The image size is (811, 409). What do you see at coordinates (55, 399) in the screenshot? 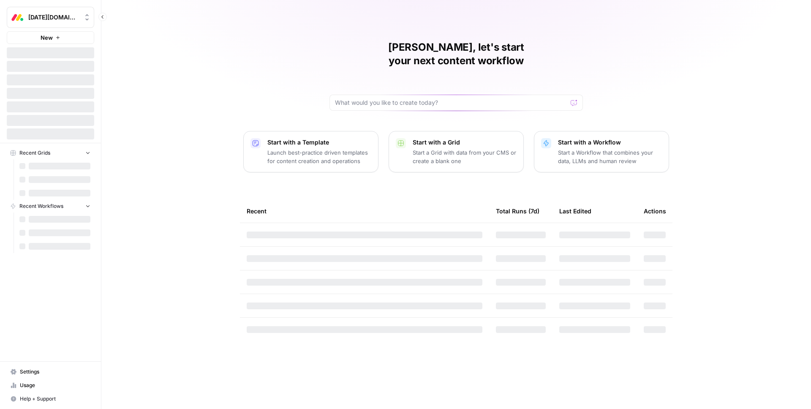
I see `span: Help + Support` at bounding box center [55, 399].